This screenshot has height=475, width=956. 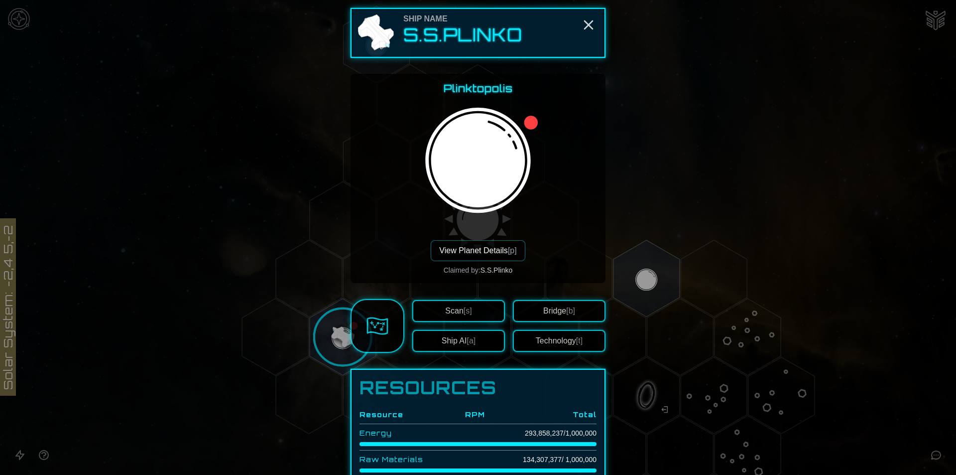 What do you see at coordinates (497, 270) in the screenshot?
I see `span: S.S.Plinko` at bounding box center [497, 270].